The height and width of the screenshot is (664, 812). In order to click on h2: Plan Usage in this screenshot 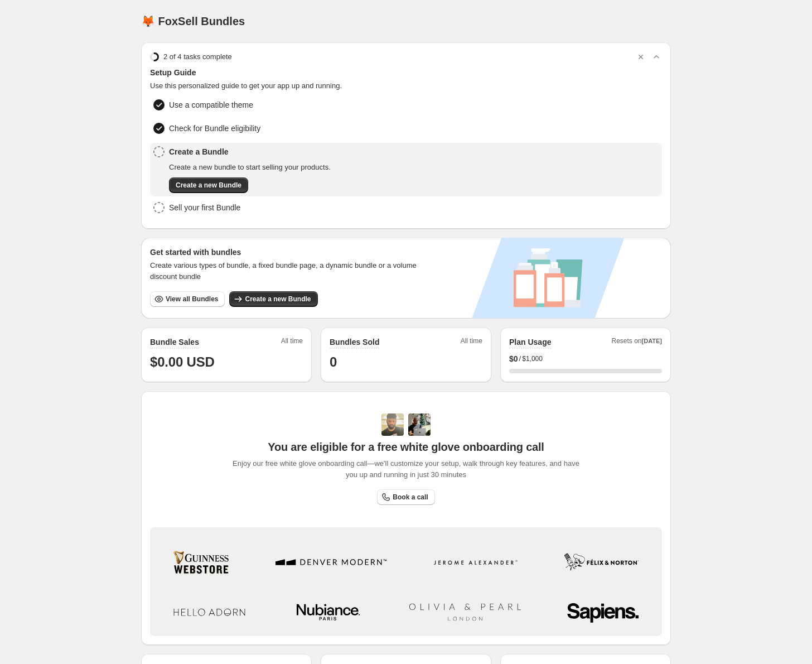, I will do `click(530, 342)`.